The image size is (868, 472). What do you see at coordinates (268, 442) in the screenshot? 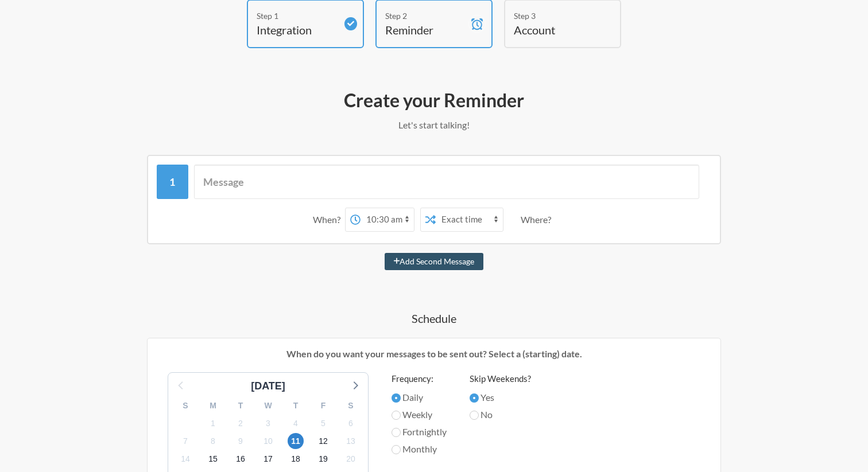
I see `span: Friday, October 10, 2025` at bounding box center [268, 442].